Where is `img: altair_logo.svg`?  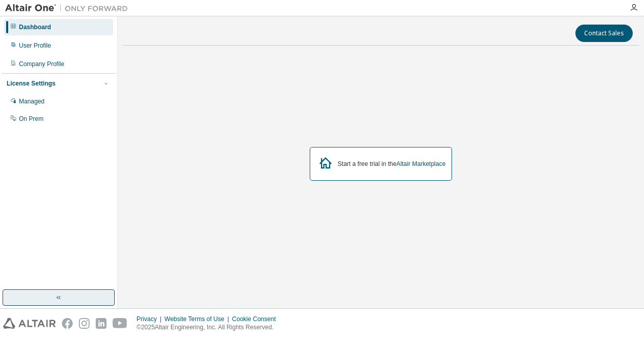 img: altair_logo.svg is located at coordinates (29, 323).